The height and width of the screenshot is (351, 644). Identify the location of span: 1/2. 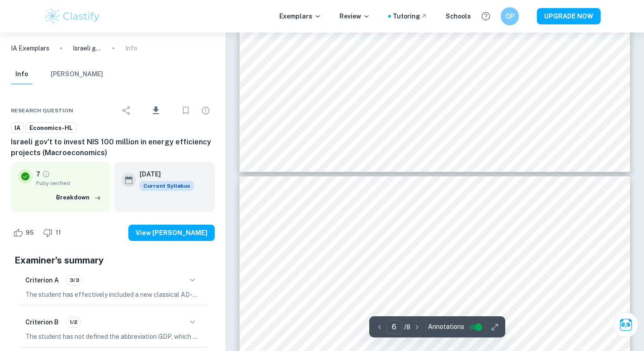
(73, 322).